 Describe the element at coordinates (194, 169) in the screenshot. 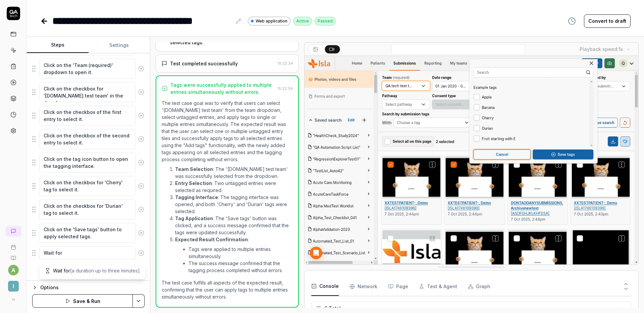

I see `strong: Team Selection` at that location.